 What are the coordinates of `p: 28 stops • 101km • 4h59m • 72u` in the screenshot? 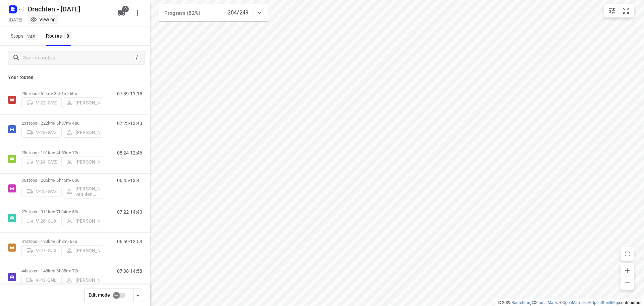 It's located at (63, 153).